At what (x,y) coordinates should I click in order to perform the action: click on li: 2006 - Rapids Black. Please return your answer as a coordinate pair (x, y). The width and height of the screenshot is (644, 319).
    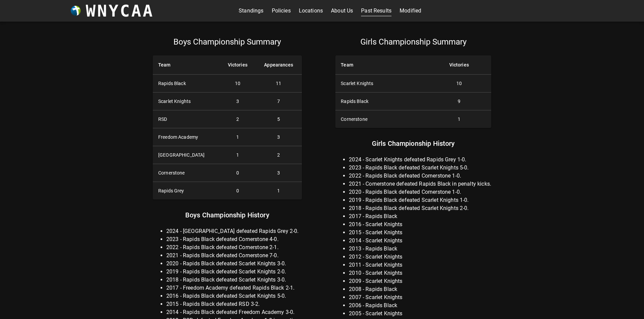
    Looking at the image, I should click on (420, 306).